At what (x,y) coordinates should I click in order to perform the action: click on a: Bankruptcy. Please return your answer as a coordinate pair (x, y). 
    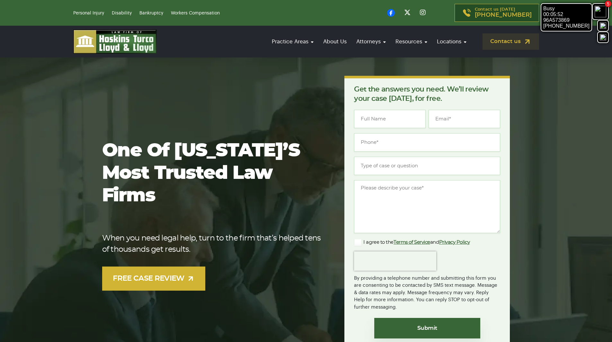
    Looking at the image, I should click on (151, 13).